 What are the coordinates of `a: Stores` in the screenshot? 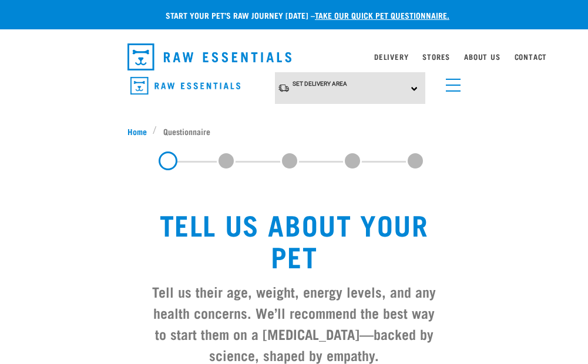 It's located at (436, 56).